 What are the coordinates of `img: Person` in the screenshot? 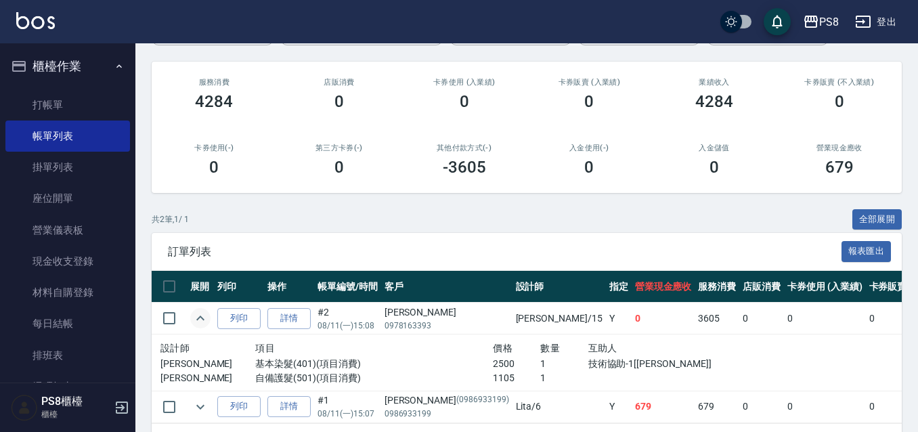 It's located at (24, 407).